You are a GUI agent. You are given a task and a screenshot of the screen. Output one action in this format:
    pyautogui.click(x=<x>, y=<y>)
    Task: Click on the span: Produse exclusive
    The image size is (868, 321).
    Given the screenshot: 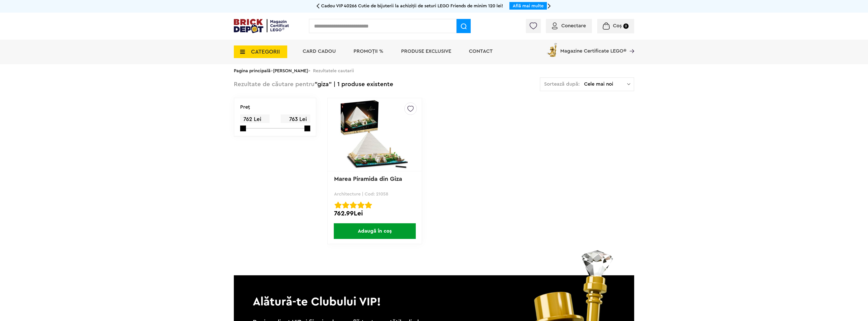 What is the action you would take?
    pyautogui.click(x=426, y=52)
    